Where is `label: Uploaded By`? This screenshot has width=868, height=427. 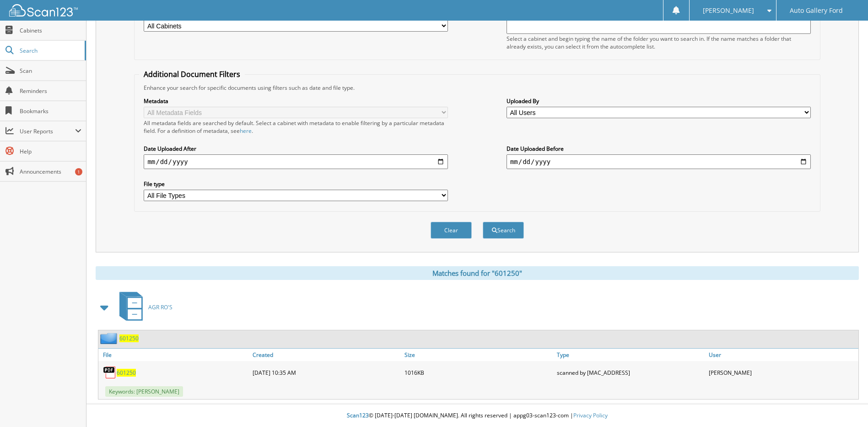
label: Uploaded By is located at coordinates (659, 101).